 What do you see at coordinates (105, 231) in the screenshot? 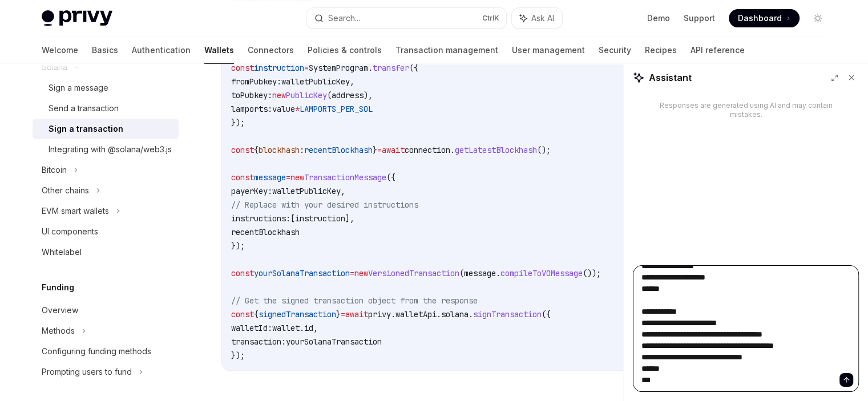
I see `a: UI components` at bounding box center [105, 231].